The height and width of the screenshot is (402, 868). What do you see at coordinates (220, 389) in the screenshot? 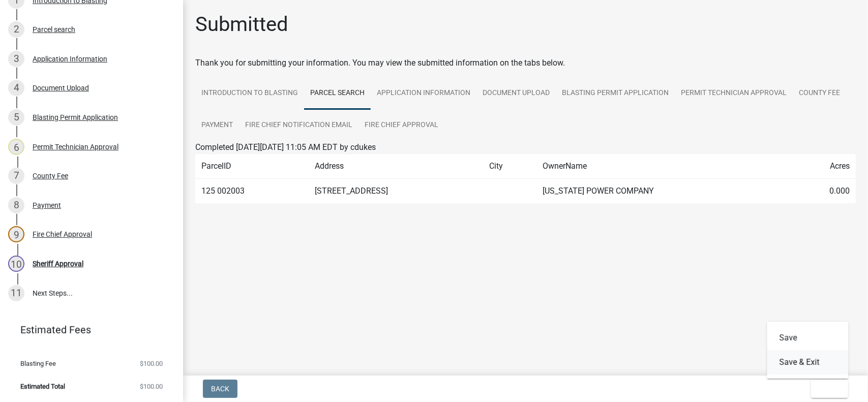
I see `button: Back` at bounding box center [220, 389].